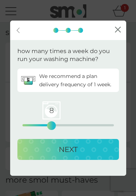 The width and height of the screenshot is (136, 196). What do you see at coordinates (117, 30) in the screenshot?
I see `button: close` at bounding box center [117, 30].